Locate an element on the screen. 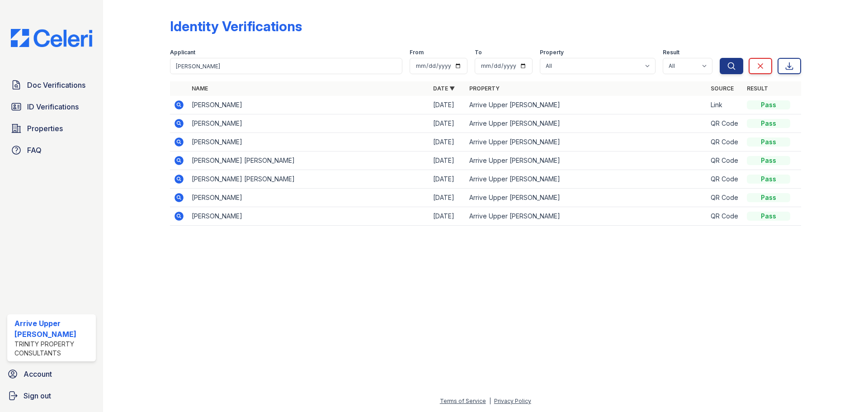 The image size is (868, 412). a: ID Verifications is located at coordinates (52, 107).